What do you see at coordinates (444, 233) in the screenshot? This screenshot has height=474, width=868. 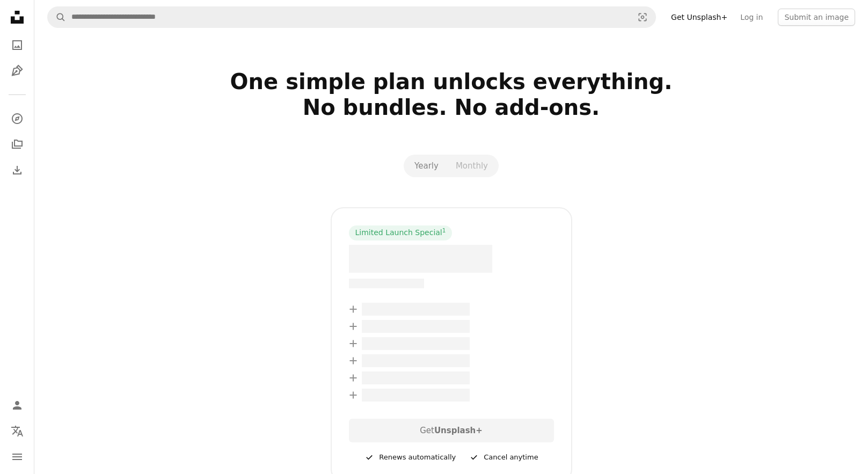 I see `a: 1` at bounding box center [444, 233].